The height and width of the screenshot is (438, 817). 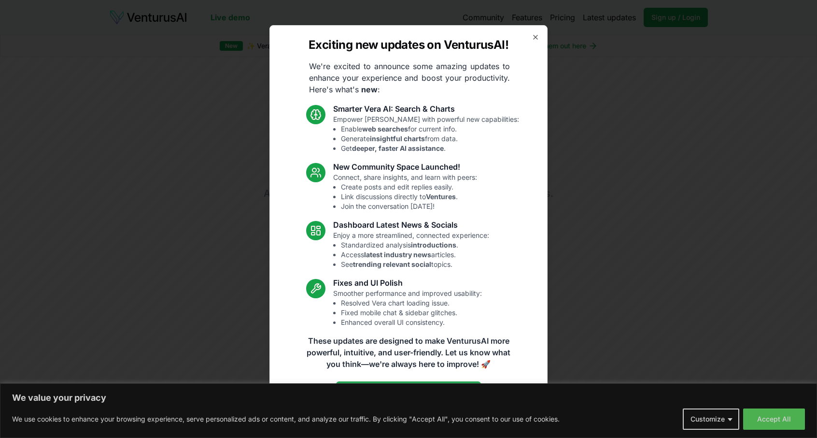 What do you see at coordinates (409, 352) in the screenshot?
I see `p: These updates are designed to make VenturusAI more powerful, intuitive, and user-friendly. Let us...` at bounding box center [409, 352].